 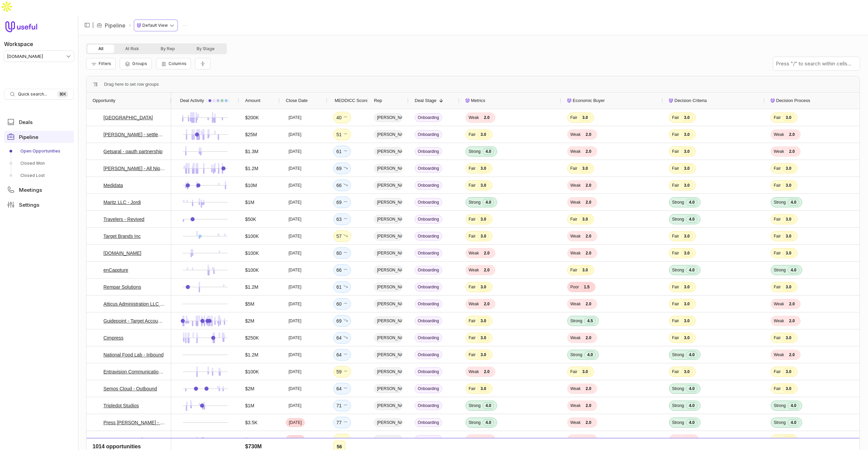 What do you see at coordinates (177, 63) in the screenshot?
I see `span: Columns` at bounding box center [177, 63].